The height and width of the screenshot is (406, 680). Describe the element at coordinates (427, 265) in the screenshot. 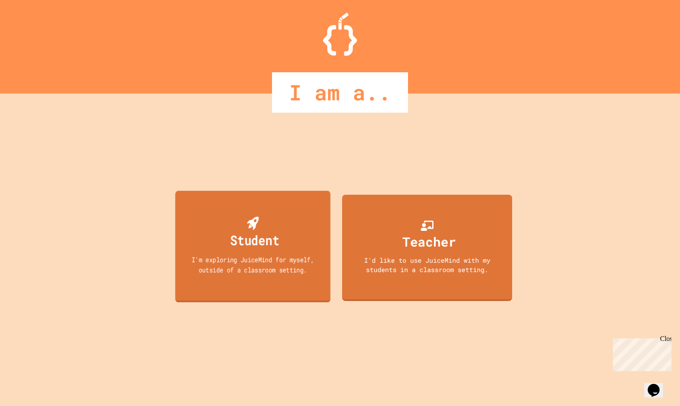

I see `div: I'd like to use JuiceMind with my students in a classroom setting.` at that location.